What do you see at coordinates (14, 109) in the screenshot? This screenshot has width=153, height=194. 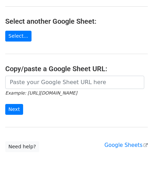 I see `input: Next` at bounding box center [14, 109].